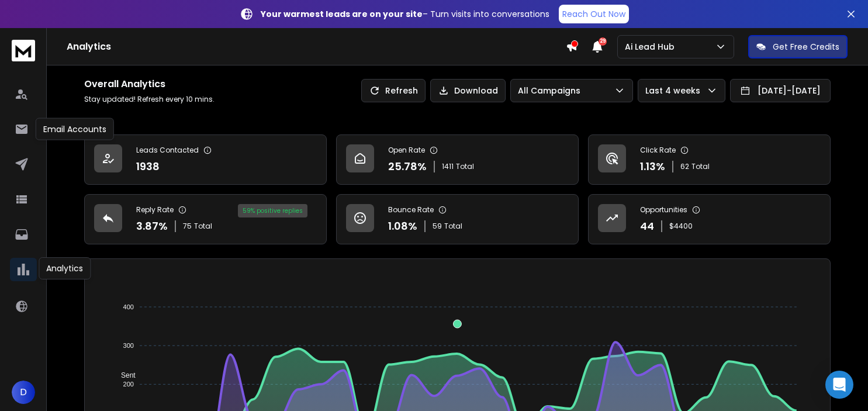  What do you see at coordinates (806, 46) in the screenshot?
I see `p: Get Free Credits` at bounding box center [806, 46].